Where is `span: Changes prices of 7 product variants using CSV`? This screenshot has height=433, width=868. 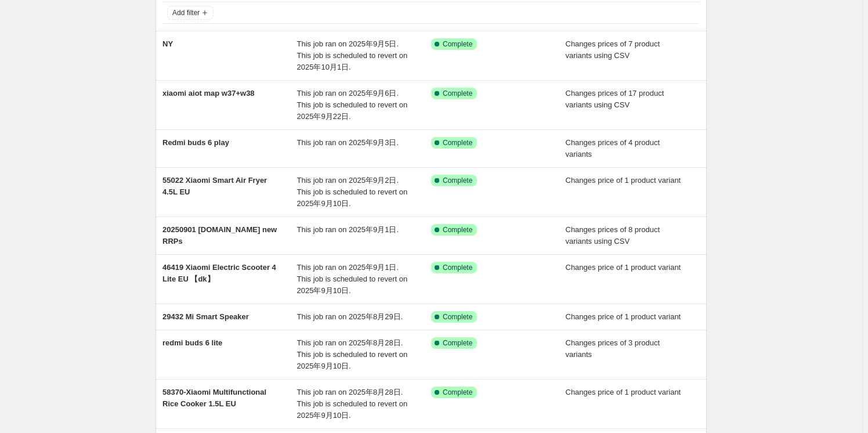
span: Changes prices of 7 product variants using CSV is located at coordinates (613, 50).